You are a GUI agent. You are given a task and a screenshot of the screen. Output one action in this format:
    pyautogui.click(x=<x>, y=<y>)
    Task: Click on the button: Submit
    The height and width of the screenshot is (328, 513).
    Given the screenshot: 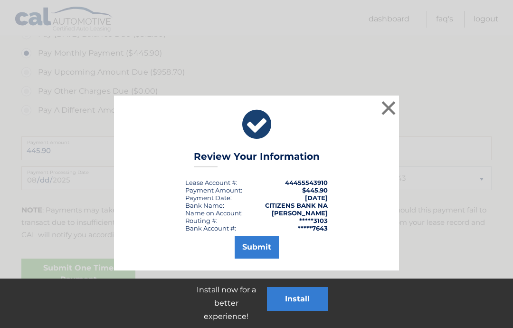 What is the action you would take?
    pyautogui.click(x=257, y=247)
    